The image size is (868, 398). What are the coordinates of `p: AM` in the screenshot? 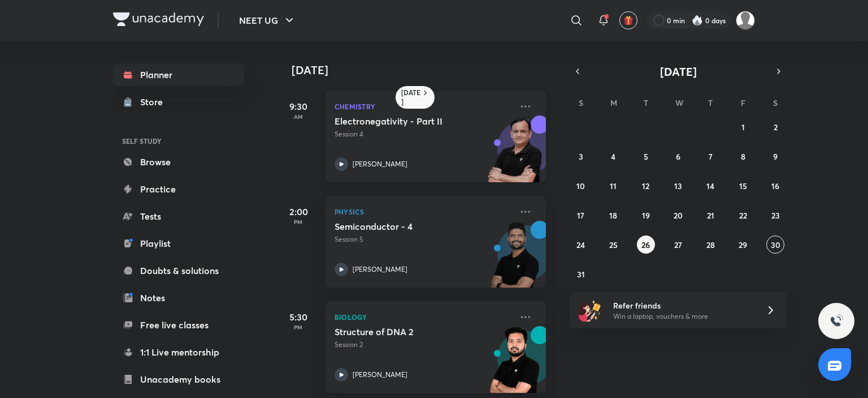 It's located at (298, 117).